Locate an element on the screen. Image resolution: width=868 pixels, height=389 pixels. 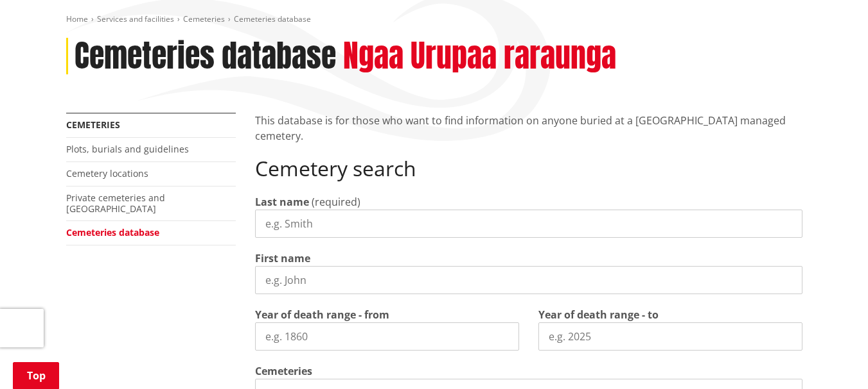
a: Cemetery locations is located at coordinates (107, 173).